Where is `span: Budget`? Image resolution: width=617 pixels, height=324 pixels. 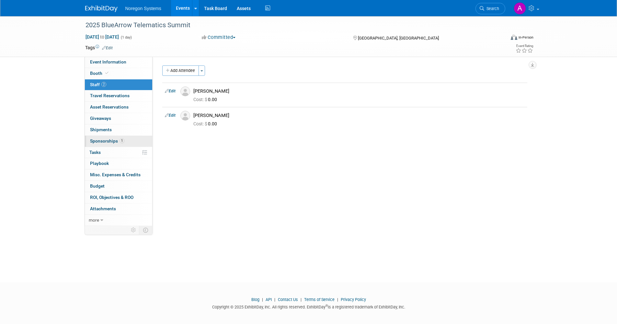 span: Budget is located at coordinates (97, 186).